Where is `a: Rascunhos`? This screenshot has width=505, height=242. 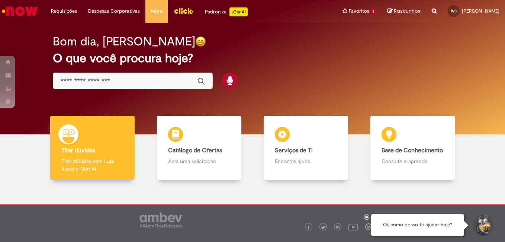 a: Rascunhos is located at coordinates (404, 11).